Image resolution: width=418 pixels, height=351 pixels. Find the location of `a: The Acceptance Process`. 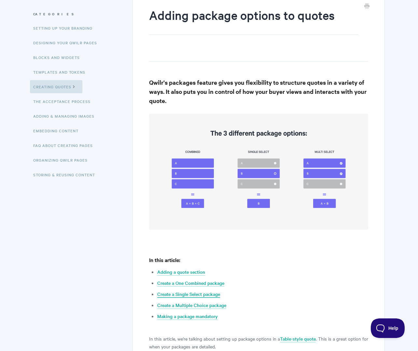

a: The Acceptance Process is located at coordinates (64, 101).